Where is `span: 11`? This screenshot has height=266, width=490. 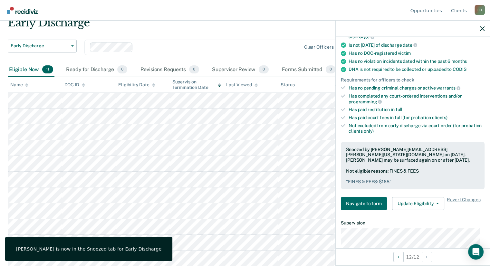 span: 11 is located at coordinates (48, 70).